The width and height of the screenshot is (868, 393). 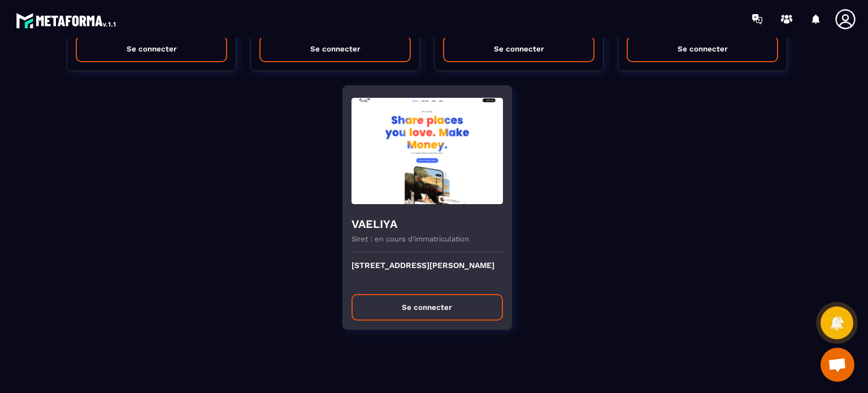 What do you see at coordinates (411, 239) in the screenshot?
I see `p: Siret : en cours d'immatriculation` at bounding box center [411, 239].